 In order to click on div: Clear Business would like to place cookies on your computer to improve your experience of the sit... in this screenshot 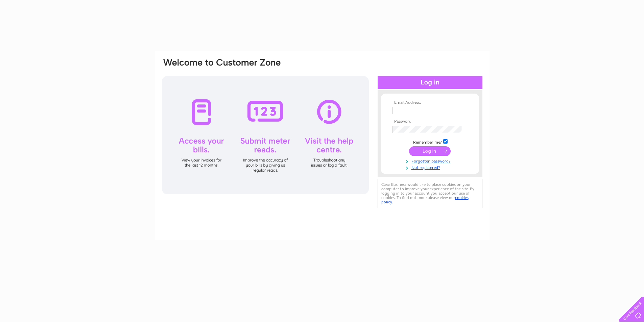, I will do `click(430, 193)`.